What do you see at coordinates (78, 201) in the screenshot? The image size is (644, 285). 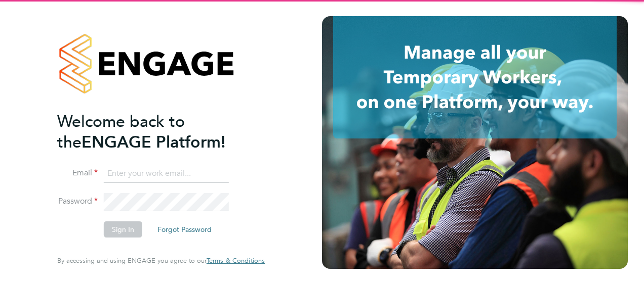 I see `label: Password` at bounding box center [78, 201].